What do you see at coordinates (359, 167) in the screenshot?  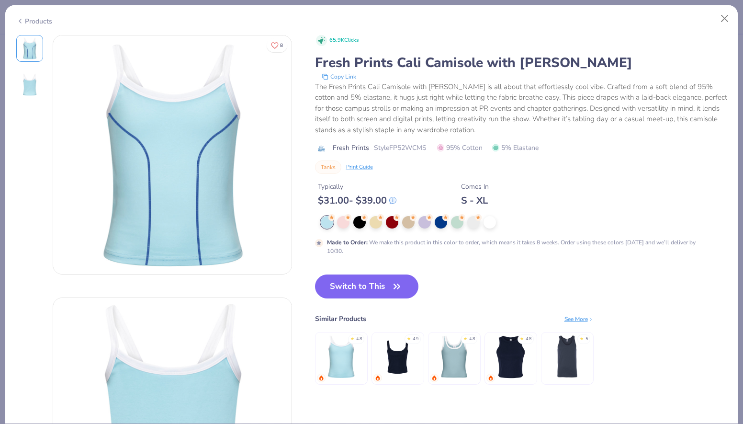 I see `div: Print Guide` at bounding box center [359, 167].